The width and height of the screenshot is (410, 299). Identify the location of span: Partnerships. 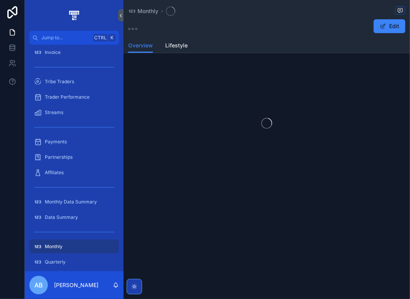
(59, 157).